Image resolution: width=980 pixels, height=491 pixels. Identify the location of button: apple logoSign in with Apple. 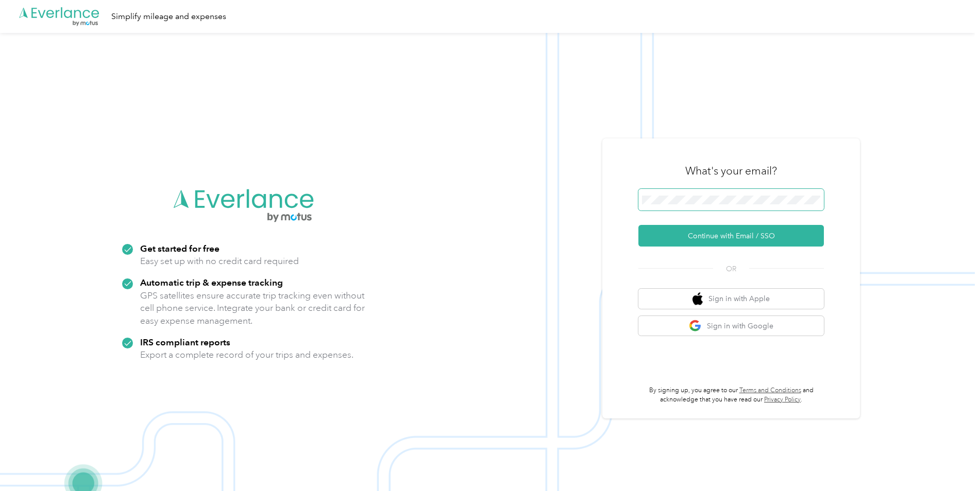
(731, 298).